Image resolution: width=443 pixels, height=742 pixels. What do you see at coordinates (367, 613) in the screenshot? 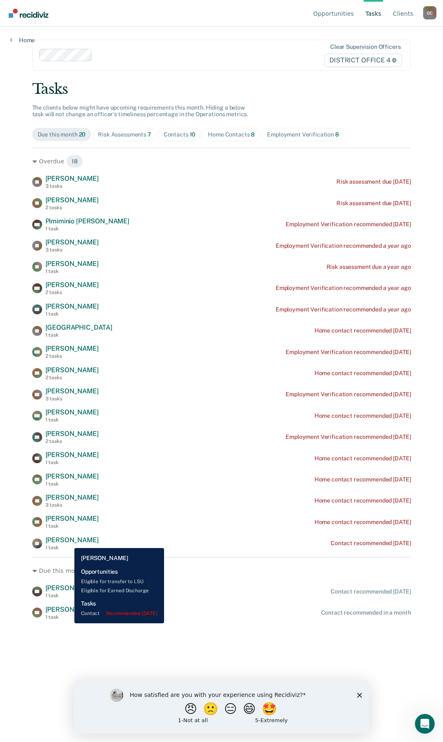
I see `div: Contact recommended in a month` at bounding box center [367, 613].